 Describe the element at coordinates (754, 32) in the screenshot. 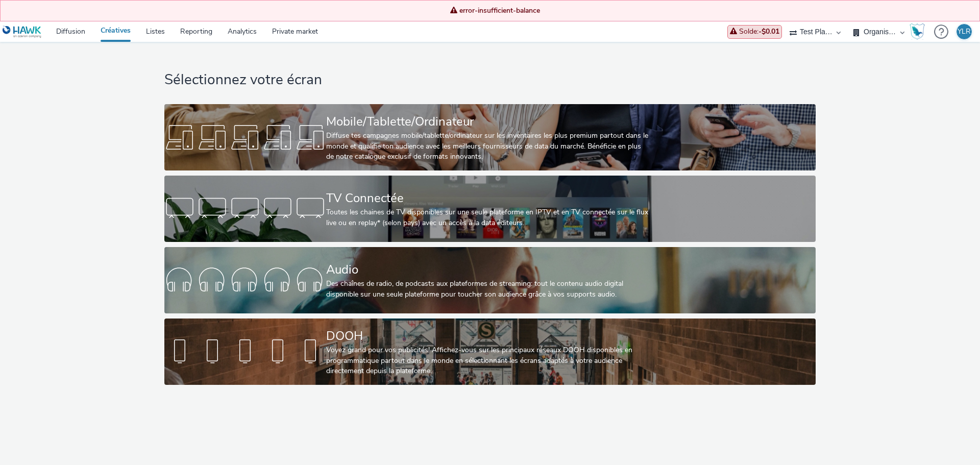

I see `div: Les dépenses d'aujourd'hui ne sont pas encore prises en compte dans le solde` at that location.